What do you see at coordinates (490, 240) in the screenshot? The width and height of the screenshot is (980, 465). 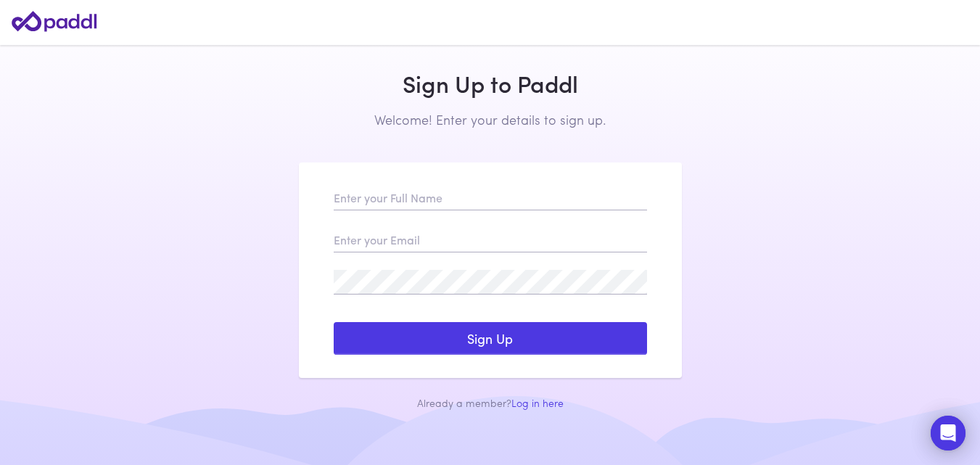 I see `input: Enter your Email` at bounding box center [490, 240].